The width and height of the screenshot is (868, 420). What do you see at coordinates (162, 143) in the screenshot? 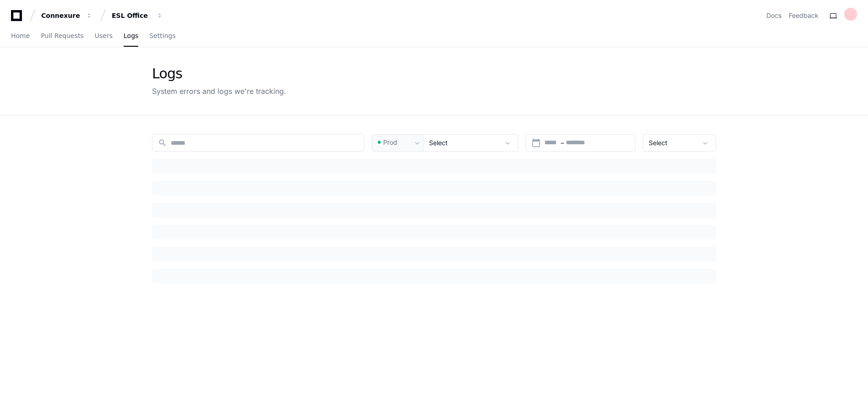
I see `mat-icon: search` at bounding box center [162, 143].